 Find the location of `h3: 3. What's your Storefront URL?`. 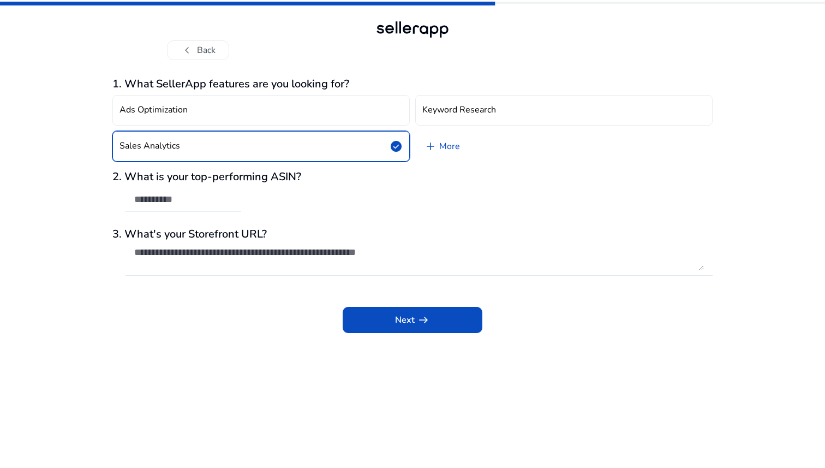

h3: 3. What's your Storefront URL? is located at coordinates (413, 234).